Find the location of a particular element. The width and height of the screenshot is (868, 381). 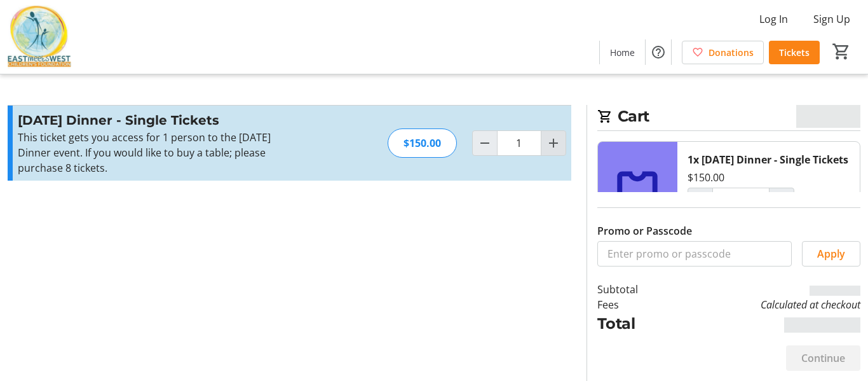

span: CA$0.00 is located at coordinates (828, 117).